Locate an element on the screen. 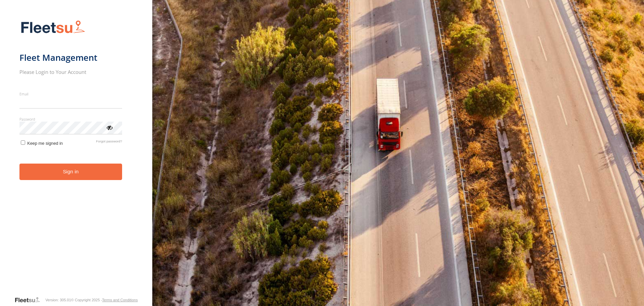 Image resolution: width=644 pixels, height=306 pixels. a: Terms and Conditions is located at coordinates (120, 300).